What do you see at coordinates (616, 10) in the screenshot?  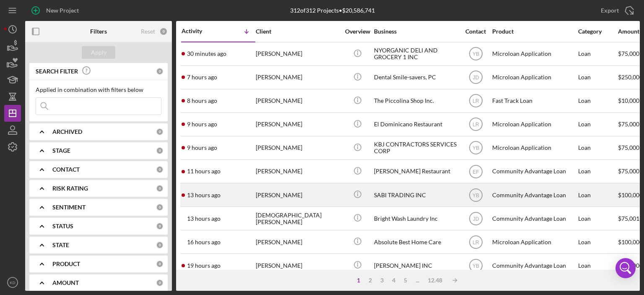 I see `button: Export` at bounding box center [616, 10].